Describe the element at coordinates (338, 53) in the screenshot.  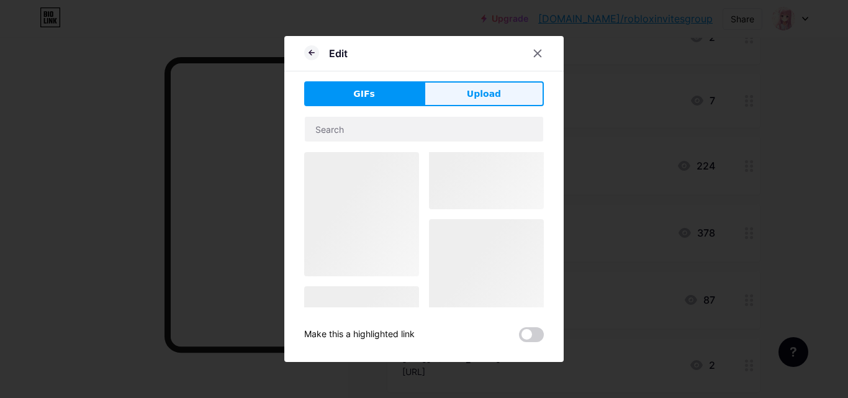
I see `div: Edit` at that location.